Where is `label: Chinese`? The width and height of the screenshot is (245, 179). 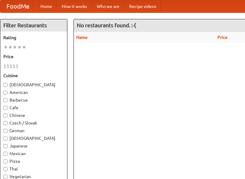 label: Chinese is located at coordinates (34, 115).